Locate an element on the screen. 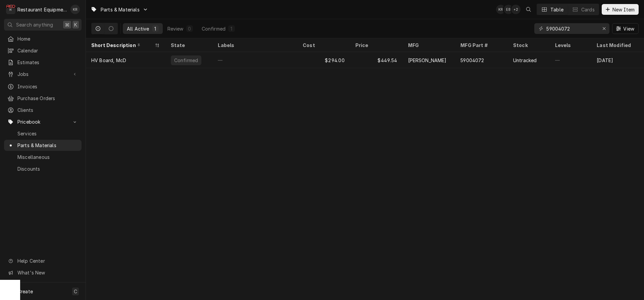  span: Estimates is located at coordinates (48, 62).